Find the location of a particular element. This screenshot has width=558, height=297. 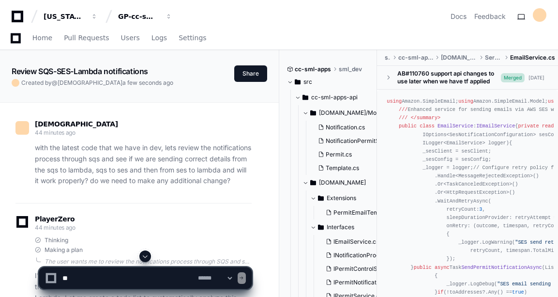

span: PlayerZero is located at coordinates (55, 219).